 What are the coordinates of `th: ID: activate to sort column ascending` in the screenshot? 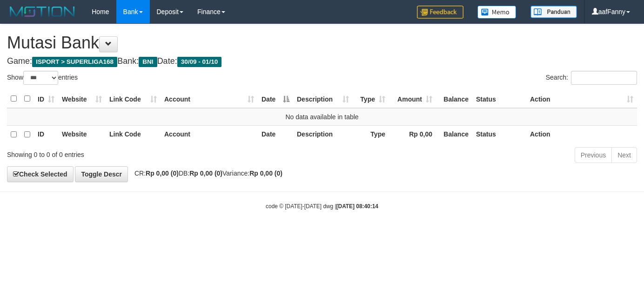 It's located at (46, 99).